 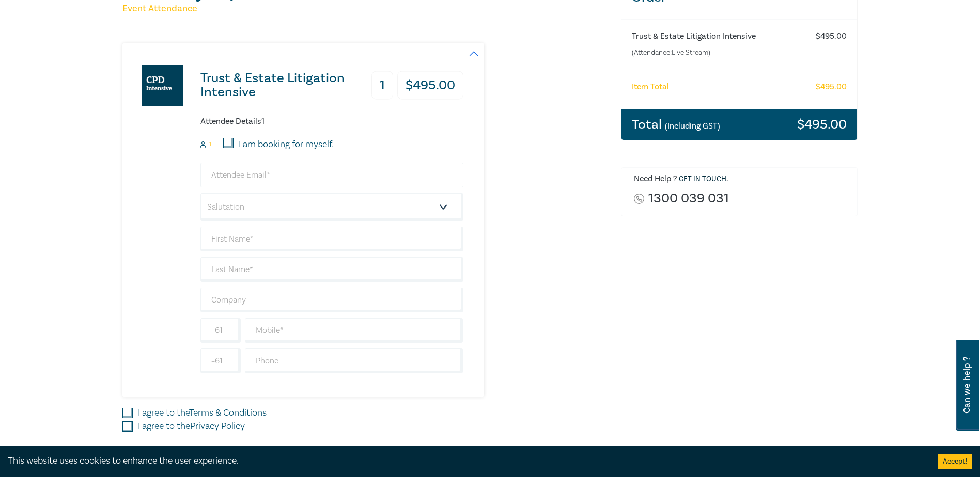 What do you see at coordinates (692, 126) in the screenshot?
I see `small: (Including GST)` at bounding box center [692, 126].